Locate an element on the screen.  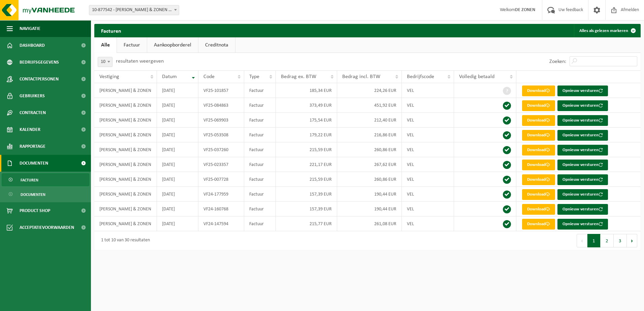
span: Bedrag ex. BTW is located at coordinates (299, 77).